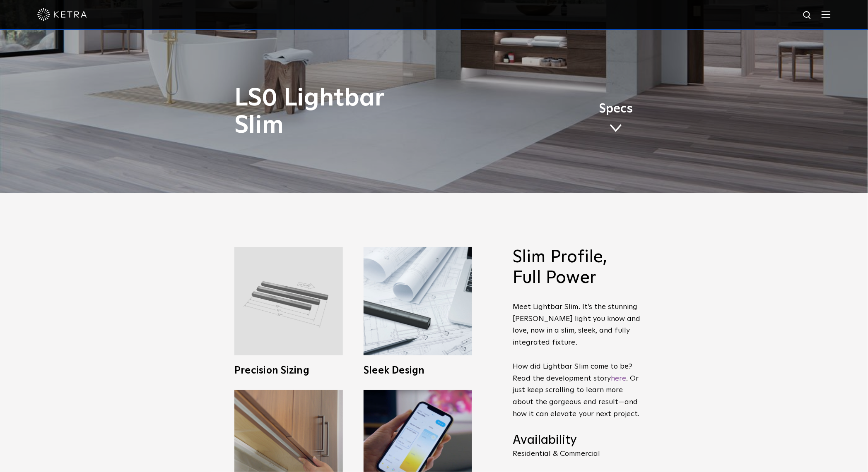 Image resolution: width=868 pixels, height=472 pixels. Describe the element at coordinates (289, 301) in the screenshot. I see `img: L30_Custom_Length_Black-2` at that location.